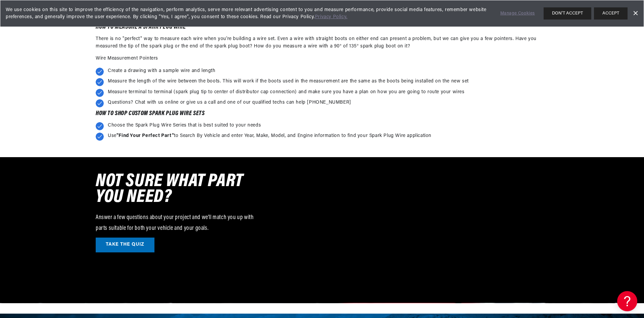  Describe the element at coordinates (322, 92) in the screenshot. I see `li: Measure terminal to terminal (spark plug tip to center of distributor cap connection) and make su...` at that location.